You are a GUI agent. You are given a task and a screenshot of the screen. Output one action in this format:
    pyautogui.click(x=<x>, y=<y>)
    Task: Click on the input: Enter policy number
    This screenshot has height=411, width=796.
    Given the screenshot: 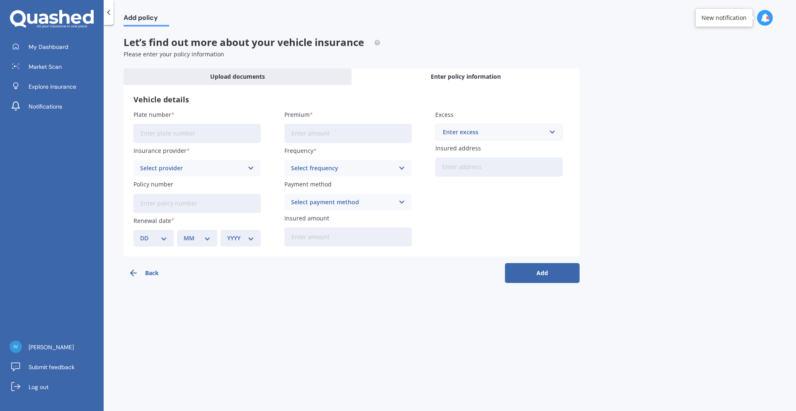 What is the action you would take?
    pyautogui.click(x=197, y=203)
    